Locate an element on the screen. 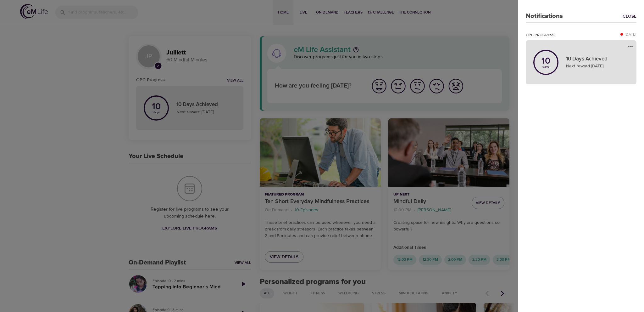  p: 10 Days Achieved is located at coordinates (598, 59).